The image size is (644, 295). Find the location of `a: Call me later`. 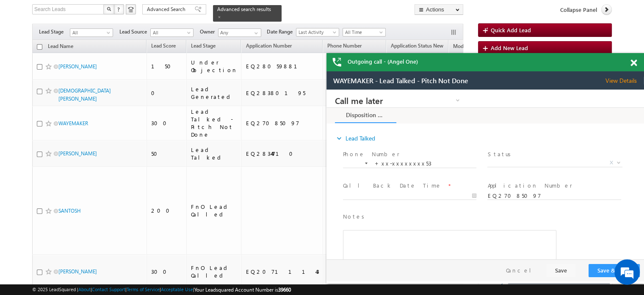

a: Call me later is located at coordinates (72, 10).